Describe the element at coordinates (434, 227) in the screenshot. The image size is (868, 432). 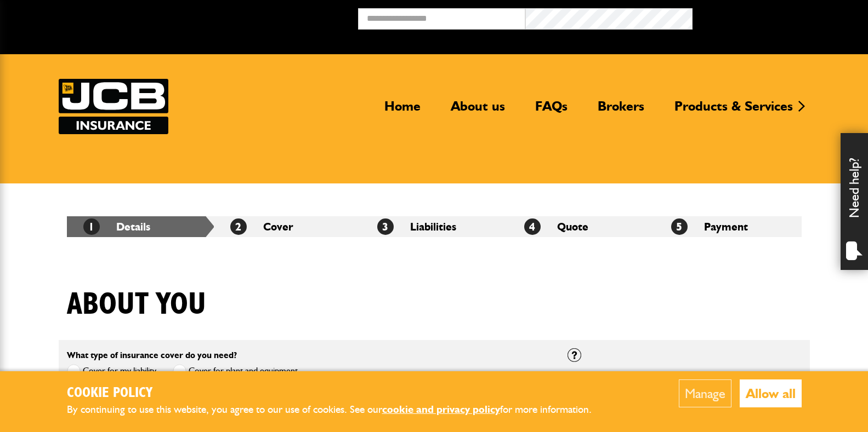
I see `li: Liabilities` at that location.